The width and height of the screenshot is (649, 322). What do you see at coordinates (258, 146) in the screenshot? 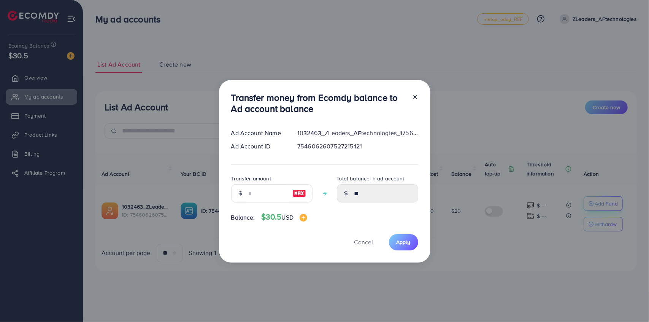
I see `div: Ad Account ID` at bounding box center [258, 146].